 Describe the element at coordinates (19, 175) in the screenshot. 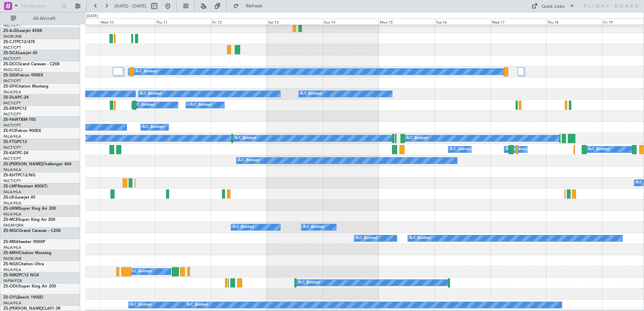

I see `a: ZS-KHTPC12/NG` at that location.